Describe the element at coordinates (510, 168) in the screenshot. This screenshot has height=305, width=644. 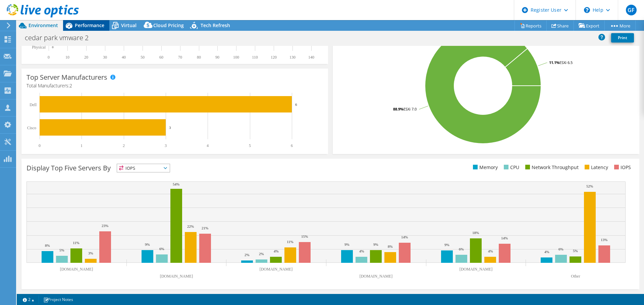
I see `li: CPU` at that location.